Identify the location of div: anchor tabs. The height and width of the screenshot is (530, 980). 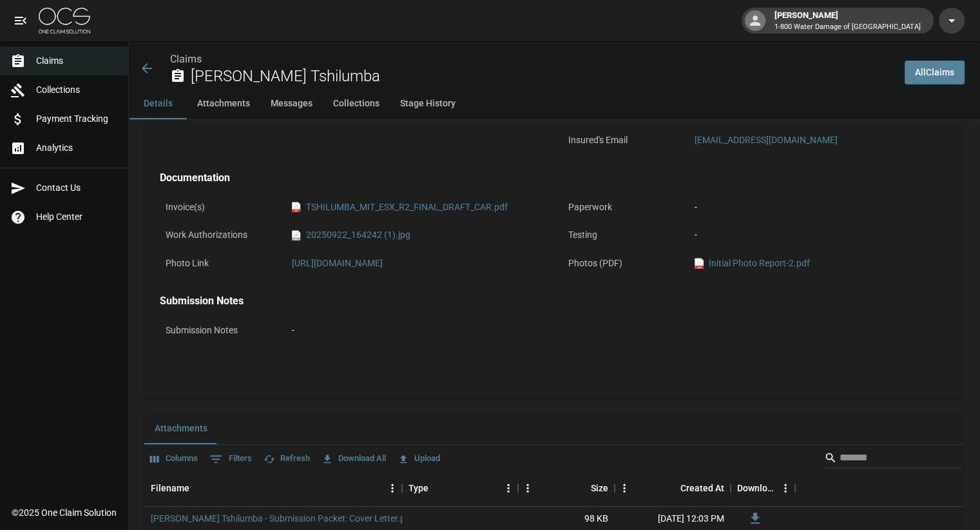
(554, 104).